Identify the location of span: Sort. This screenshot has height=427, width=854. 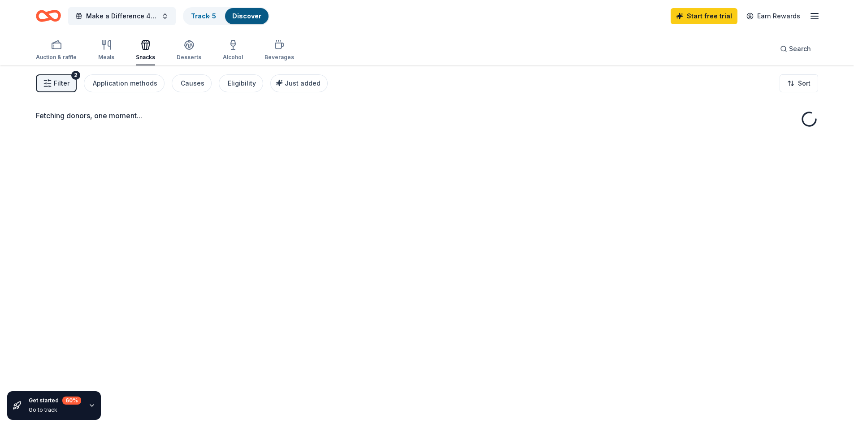
(804, 83).